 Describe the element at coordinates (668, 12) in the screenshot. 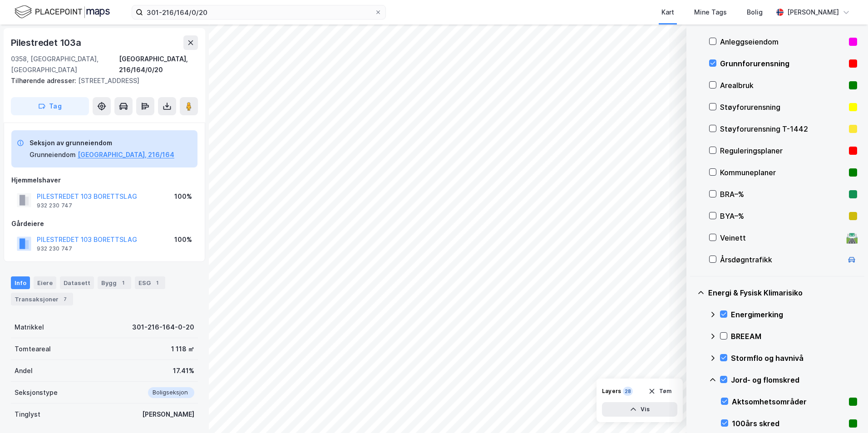

I see `div: Kart` at that location.